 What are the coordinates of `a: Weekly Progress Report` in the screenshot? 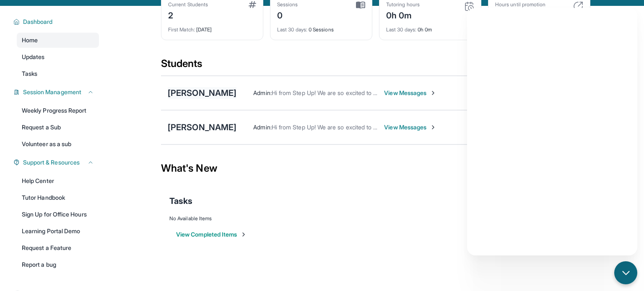 It's located at (58, 111).